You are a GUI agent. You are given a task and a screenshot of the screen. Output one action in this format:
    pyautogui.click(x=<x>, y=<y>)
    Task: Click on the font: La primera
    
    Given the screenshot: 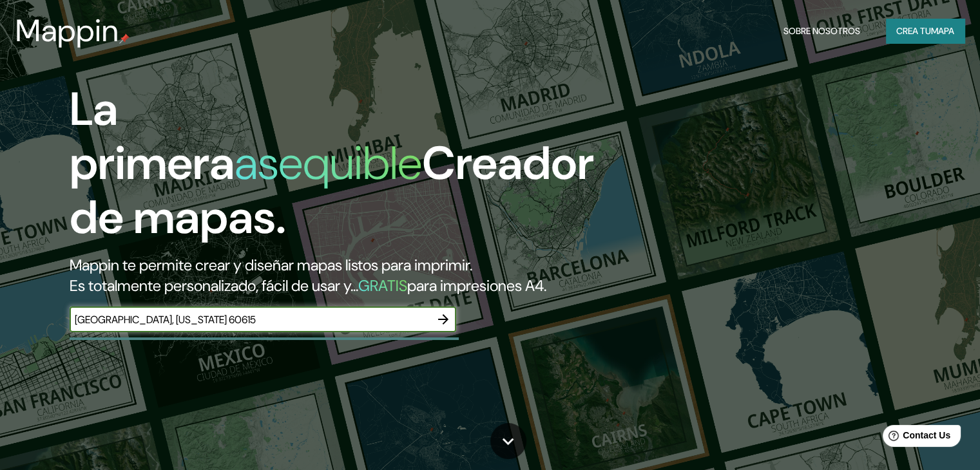 What is the action you would take?
    pyautogui.click(x=152, y=136)
    